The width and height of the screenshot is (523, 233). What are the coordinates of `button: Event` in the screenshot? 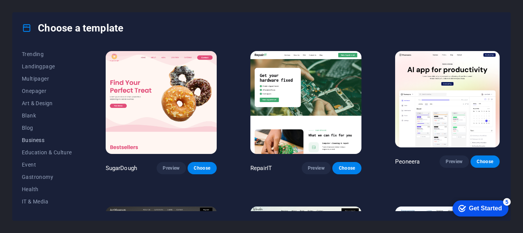 It's located at (47, 164).